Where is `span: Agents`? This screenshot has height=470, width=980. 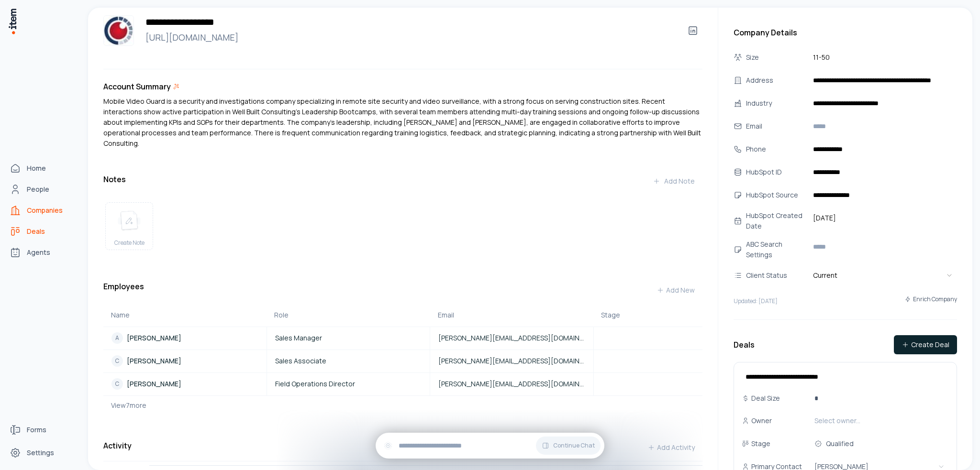
span: Agents is located at coordinates (39, 252).